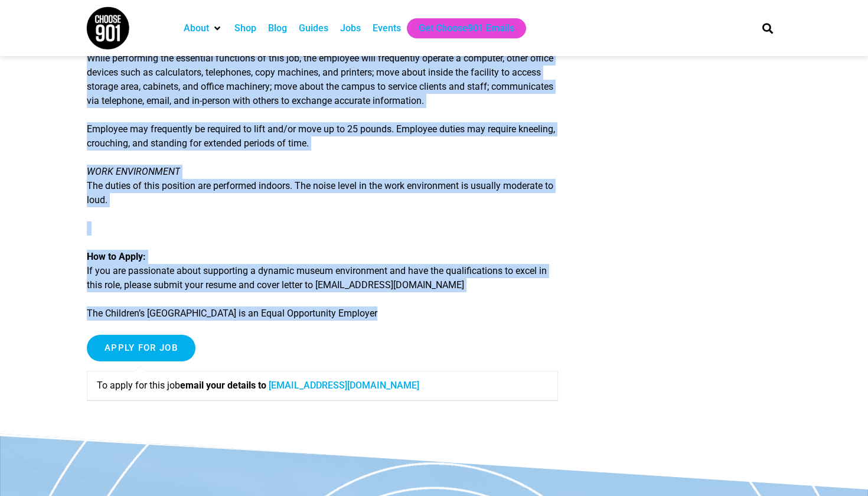 Image resolution: width=868 pixels, height=496 pixels. I want to click on div: Blog, so click(277, 28).